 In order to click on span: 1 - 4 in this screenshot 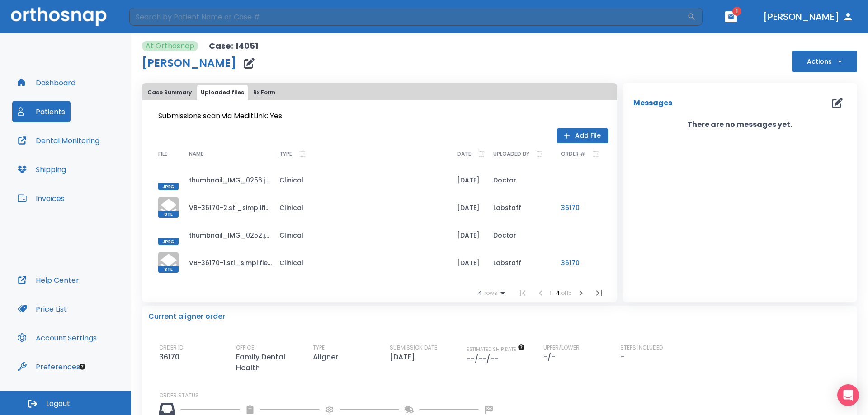, I will do `click(555, 293)`.